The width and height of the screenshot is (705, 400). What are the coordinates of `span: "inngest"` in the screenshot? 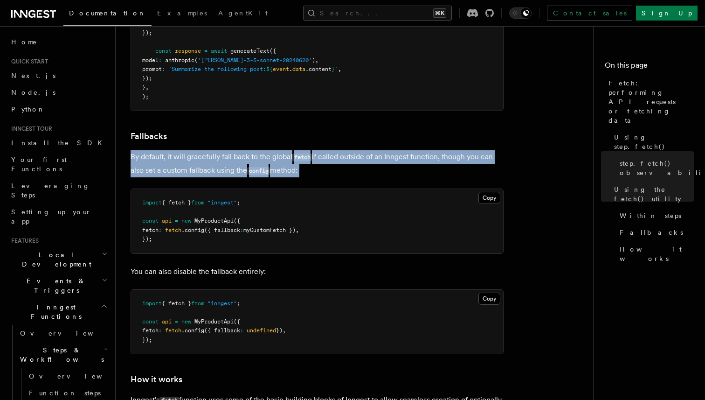 It's located at (222, 202).